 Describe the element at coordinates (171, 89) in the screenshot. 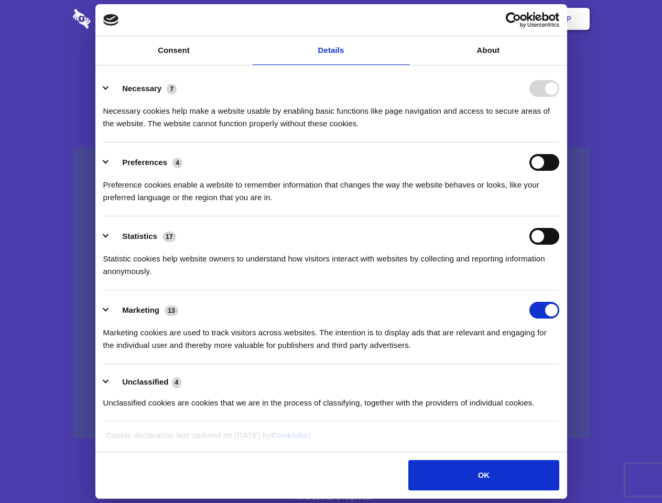

I see `span: 7` at that location.